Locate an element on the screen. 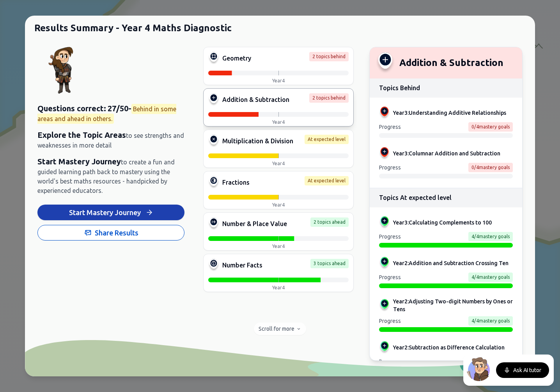 This screenshot has width=560, height=392. button: Share Results is located at coordinates (111, 233).